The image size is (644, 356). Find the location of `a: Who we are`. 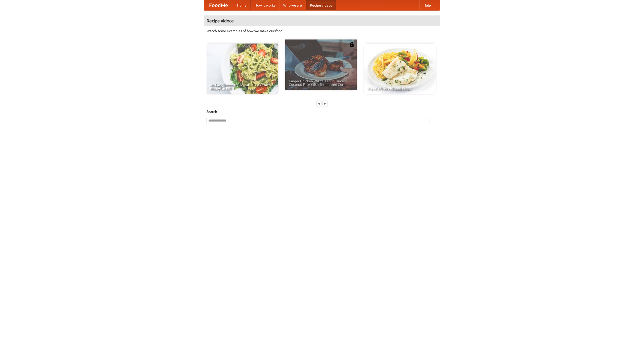

a: Who we are is located at coordinates (292, 5).